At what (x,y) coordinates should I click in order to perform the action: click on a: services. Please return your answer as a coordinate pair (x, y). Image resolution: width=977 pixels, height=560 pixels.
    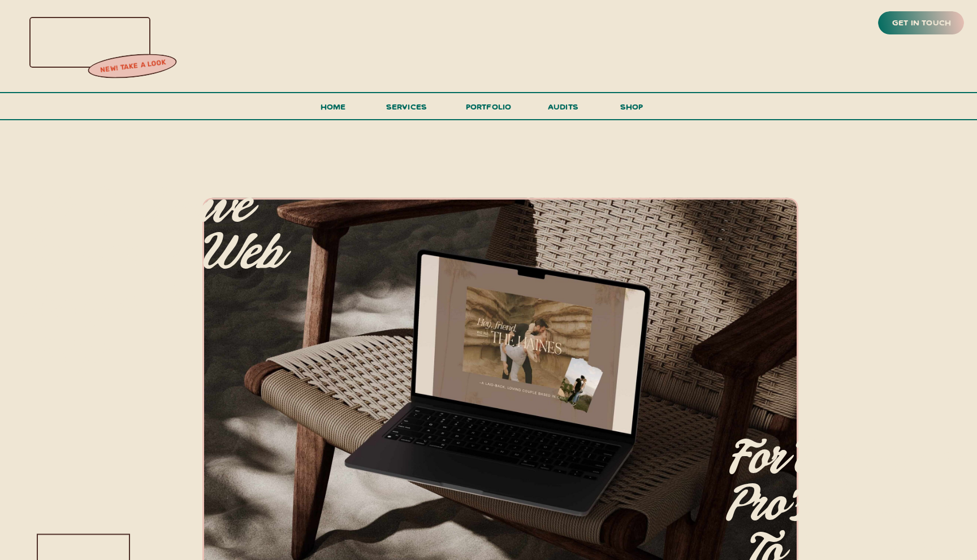
    Looking at the image, I should click on (407, 110).